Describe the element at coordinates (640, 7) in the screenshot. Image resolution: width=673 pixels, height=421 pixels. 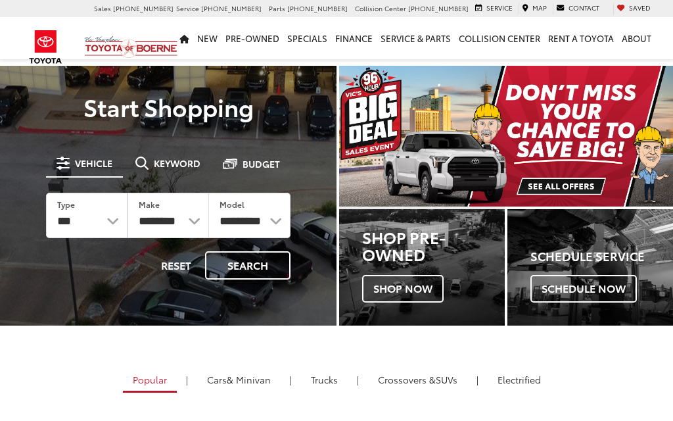
I see `span: Saved` at that location.